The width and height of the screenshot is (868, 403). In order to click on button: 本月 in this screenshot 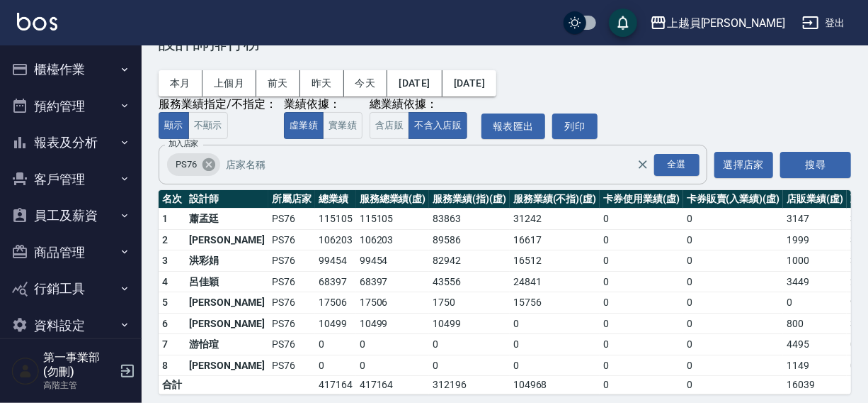, I will do `click(181, 83)`.